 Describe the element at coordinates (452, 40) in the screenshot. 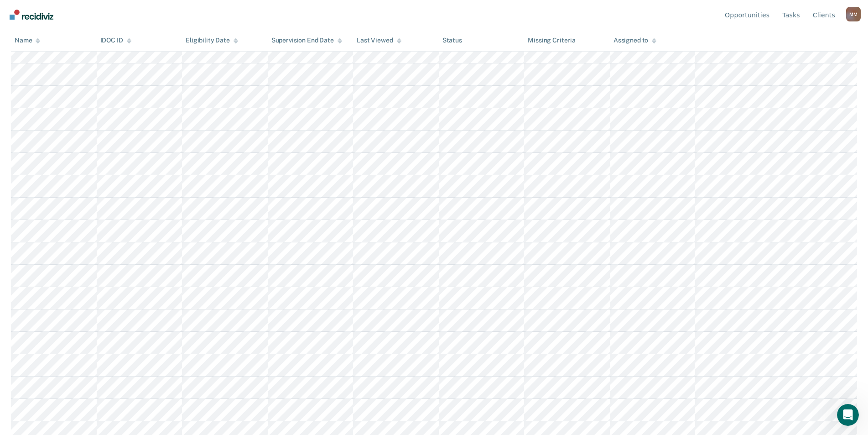

I see `div: Status` at that location.